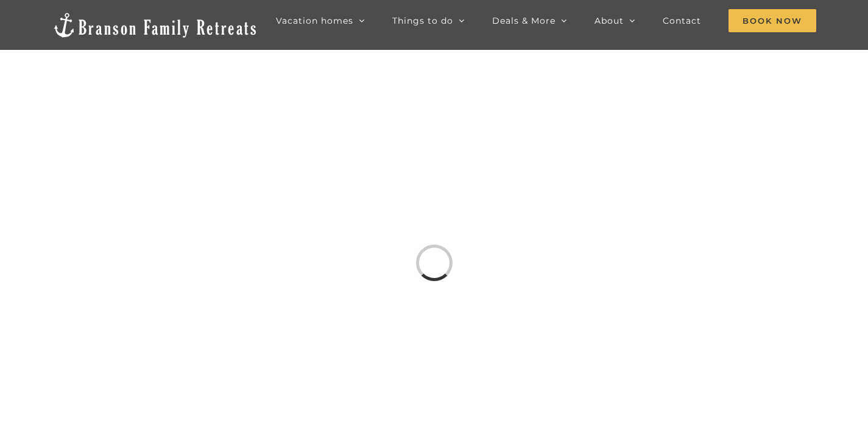 This screenshot has height=435, width=868. What do you see at coordinates (314, 21) in the screenshot?
I see `span: Vacation homes` at bounding box center [314, 21].